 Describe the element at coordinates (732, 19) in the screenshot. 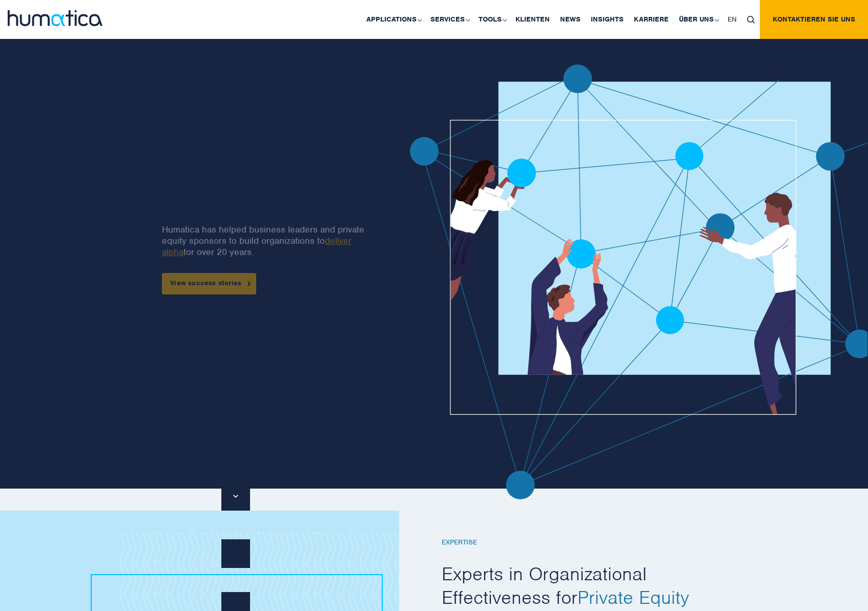

I see `span: EN` at that location.